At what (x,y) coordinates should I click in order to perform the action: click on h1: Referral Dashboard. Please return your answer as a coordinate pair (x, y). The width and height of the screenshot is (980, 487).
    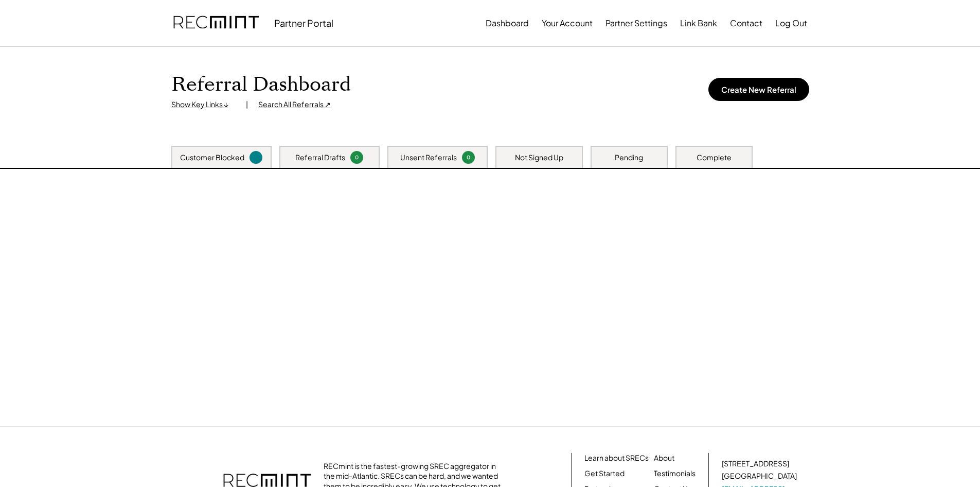
    Looking at the image, I should click on (261, 85).